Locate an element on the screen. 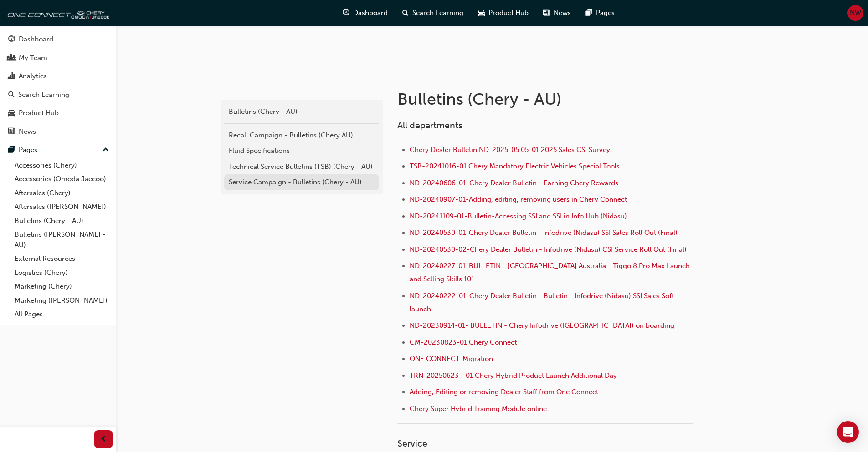 This screenshot has width=868, height=452. a: ND-20240606-01-Chery Dealer Bulletin - Earning Chery Rewards is located at coordinates (514, 183).